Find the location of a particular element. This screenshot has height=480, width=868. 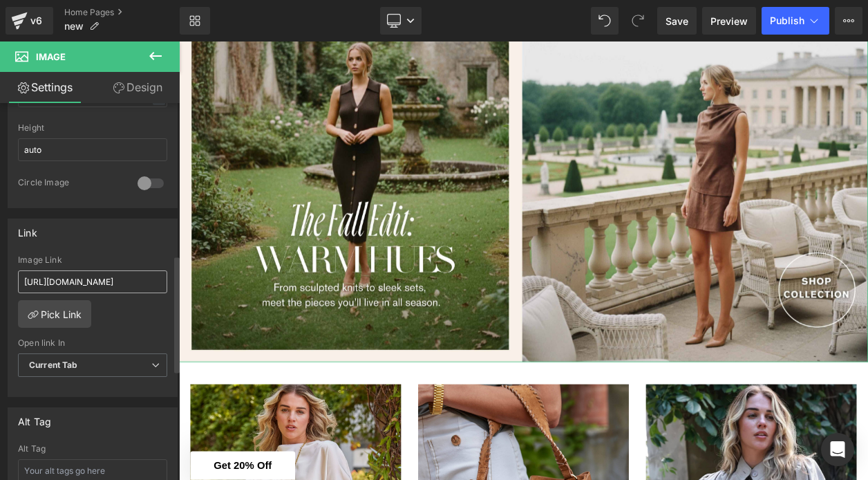

a: Design is located at coordinates (137, 87).